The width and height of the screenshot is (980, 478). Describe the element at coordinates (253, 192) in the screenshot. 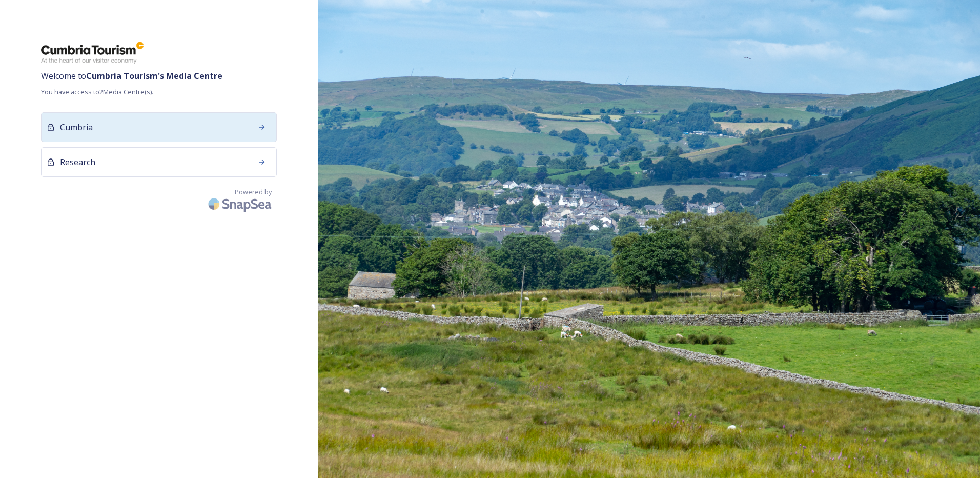

I see `span: Powered by` at that location.